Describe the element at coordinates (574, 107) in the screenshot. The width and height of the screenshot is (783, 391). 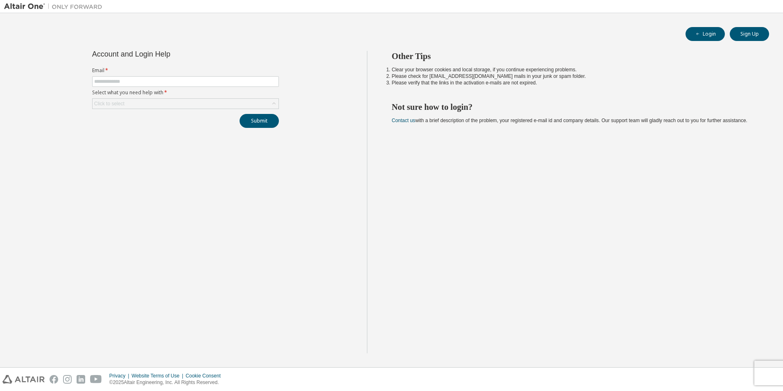
I see `h2: Not sure how to login?` at that location.